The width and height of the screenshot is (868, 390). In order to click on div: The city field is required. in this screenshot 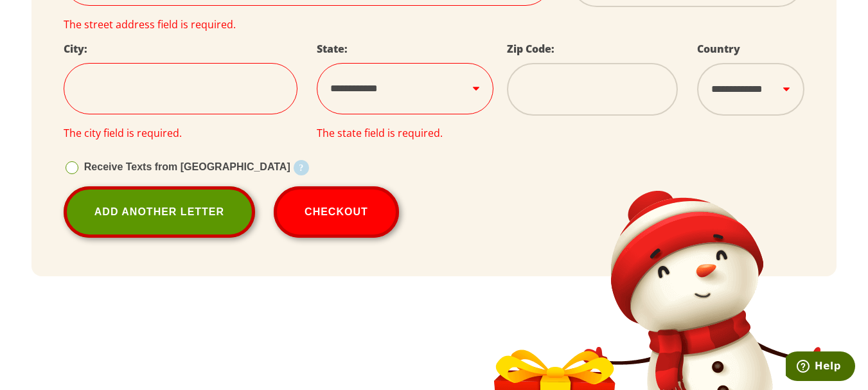, I will do `click(181, 133)`.